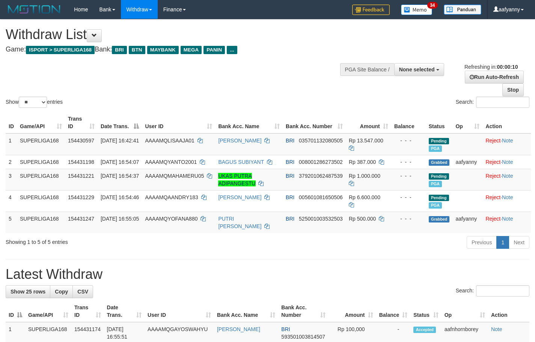  Describe the element at coordinates (171, 197) in the screenshot. I see `span: AAAAMQAANDRY183` at that location.